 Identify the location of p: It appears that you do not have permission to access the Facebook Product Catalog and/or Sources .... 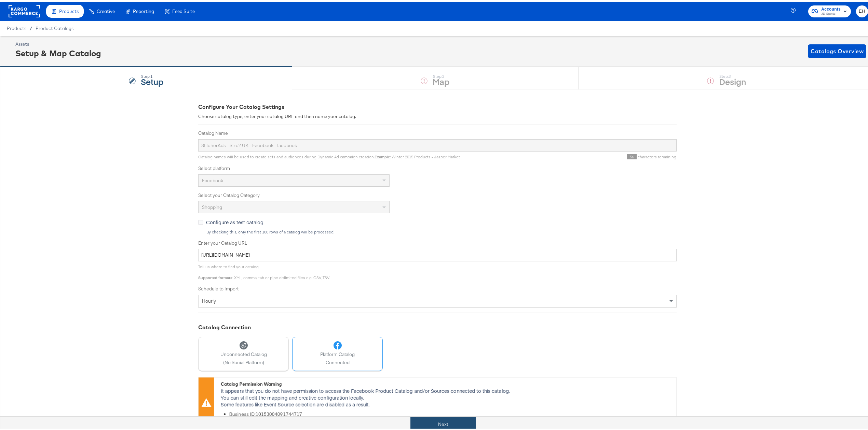
(447, 396).